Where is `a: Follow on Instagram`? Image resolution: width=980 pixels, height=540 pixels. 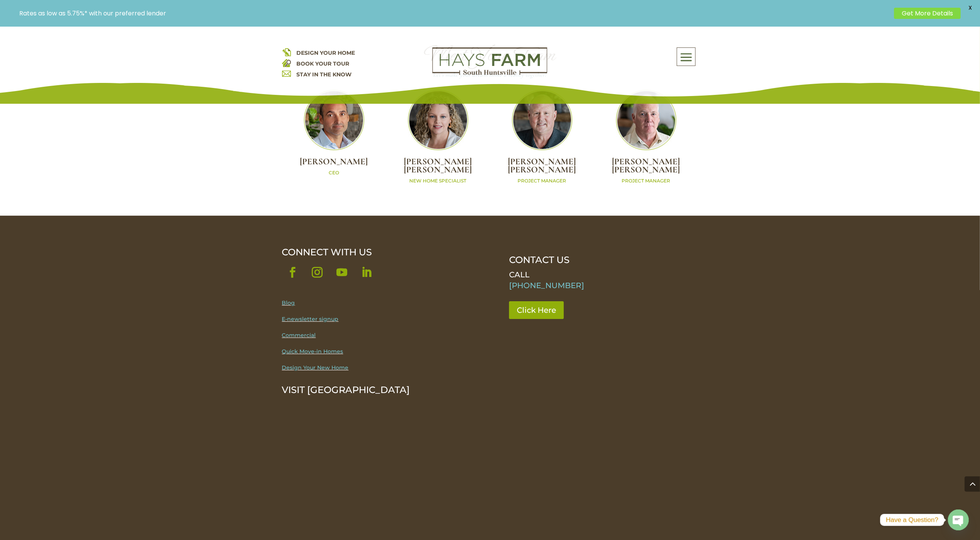 a: Follow on Instagram is located at coordinates (318, 272).